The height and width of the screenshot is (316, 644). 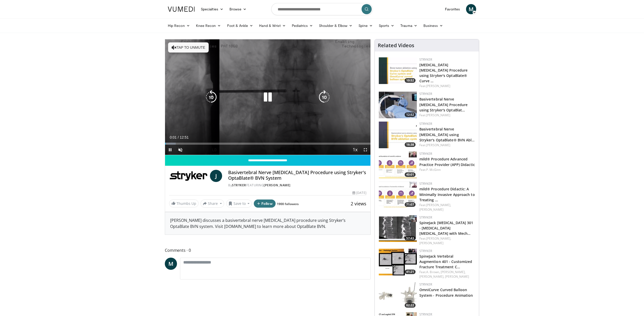 I want to click on img: Stryker, so click(x=188, y=176).